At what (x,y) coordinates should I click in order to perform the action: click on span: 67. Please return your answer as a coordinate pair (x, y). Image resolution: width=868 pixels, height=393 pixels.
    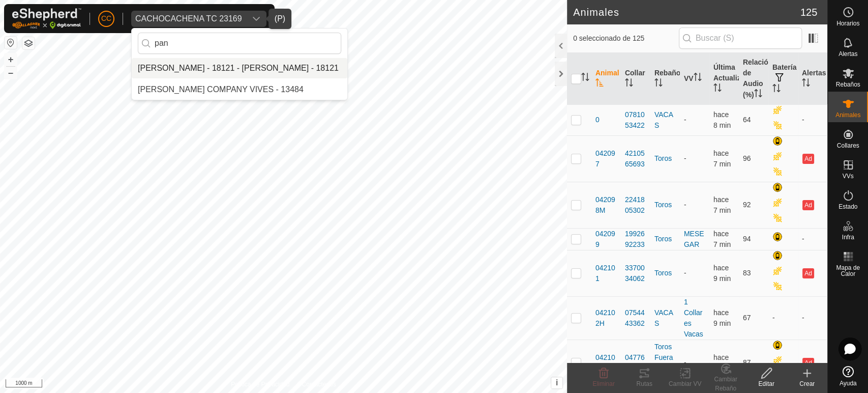
    Looking at the image, I should click on (747, 318).